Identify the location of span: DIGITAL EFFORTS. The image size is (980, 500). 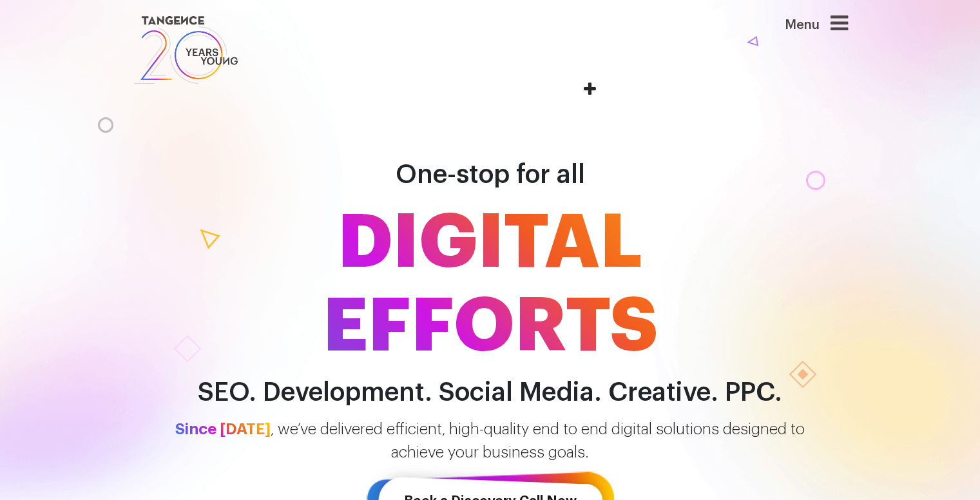
(490, 285).